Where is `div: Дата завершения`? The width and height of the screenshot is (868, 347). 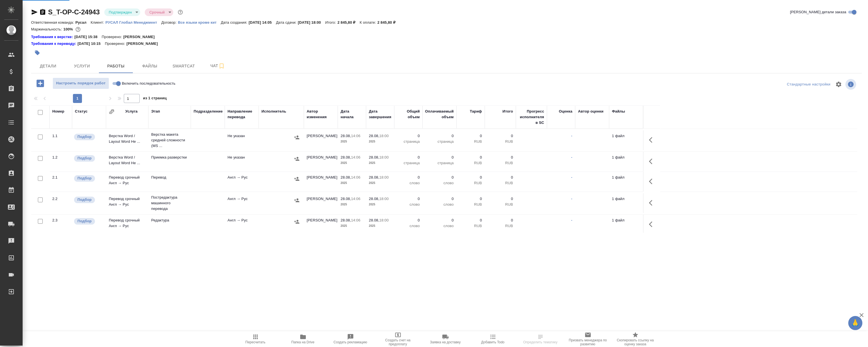 div: Дата завершения is located at coordinates (380, 115).